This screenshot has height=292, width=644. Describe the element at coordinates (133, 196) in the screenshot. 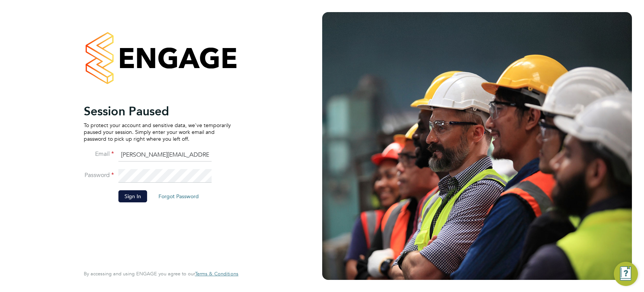

I see `button: Sign In` at that location.